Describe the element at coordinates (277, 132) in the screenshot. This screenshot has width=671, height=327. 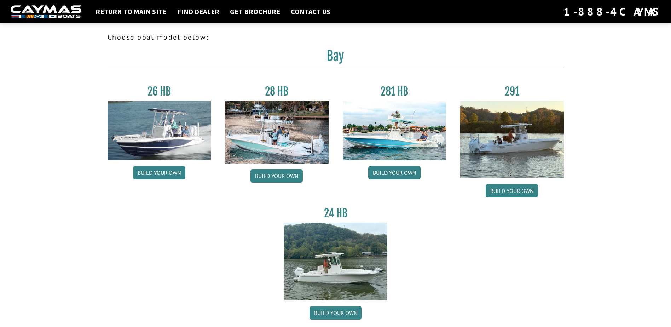
I see `img: 28_hb_thumbnail_for_caymas_connect.jpg` at that location.